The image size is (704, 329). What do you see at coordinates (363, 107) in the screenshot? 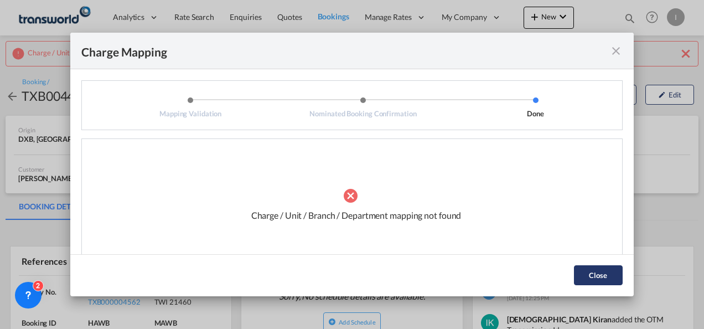
I see `li: Nominated Booking Confirmation` at bounding box center [363, 107].